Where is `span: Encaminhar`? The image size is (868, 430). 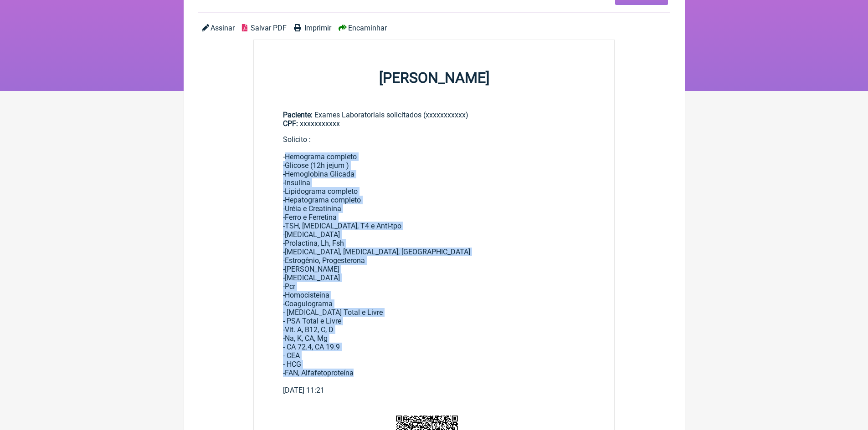
span: Encaminhar is located at coordinates (367, 28).